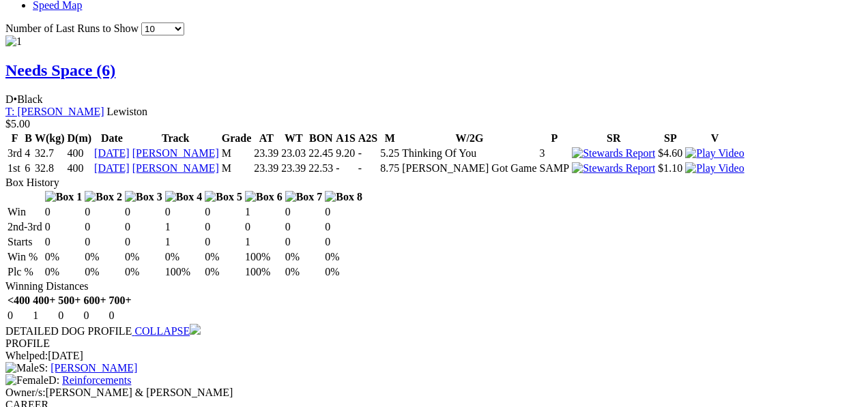 The image size is (868, 407). I want to click on td: 5.25, so click(390, 153).